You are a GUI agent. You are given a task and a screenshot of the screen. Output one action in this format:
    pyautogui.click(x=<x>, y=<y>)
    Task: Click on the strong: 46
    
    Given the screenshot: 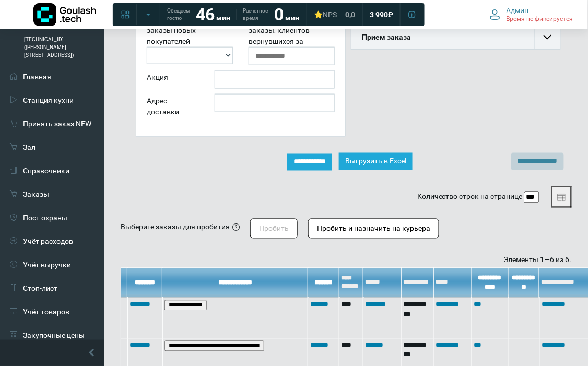 What is the action you would take?
    pyautogui.click(x=205, y=14)
    